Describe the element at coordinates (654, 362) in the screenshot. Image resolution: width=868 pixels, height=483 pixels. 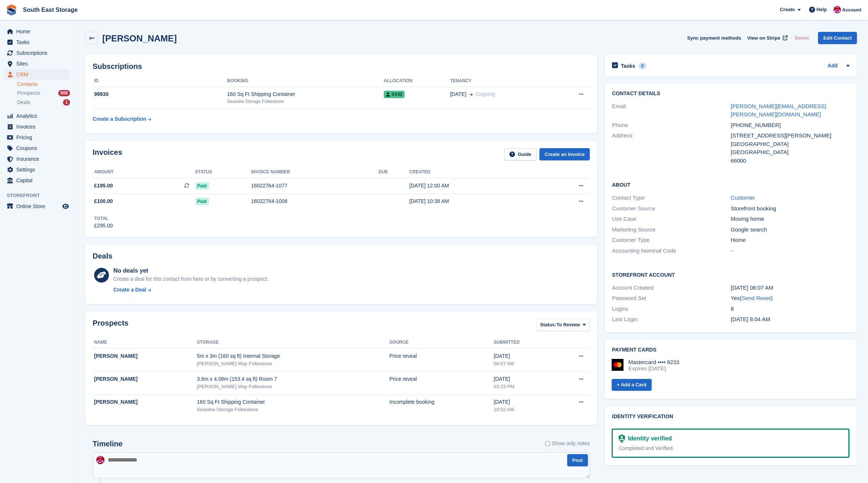
I see `div: Mastercard •••• 9233` at that location.